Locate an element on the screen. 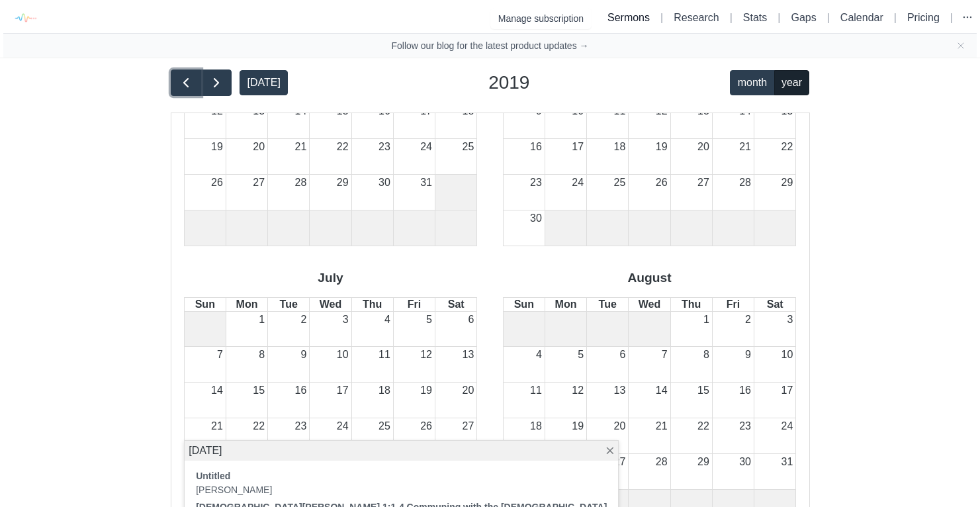 This screenshot has height=507, width=980. td: July 17, 2019 is located at coordinates (330, 400).